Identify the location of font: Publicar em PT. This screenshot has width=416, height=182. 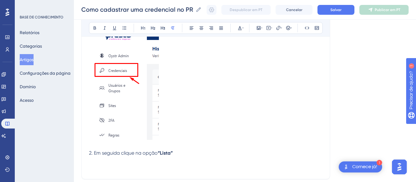
(387, 10).